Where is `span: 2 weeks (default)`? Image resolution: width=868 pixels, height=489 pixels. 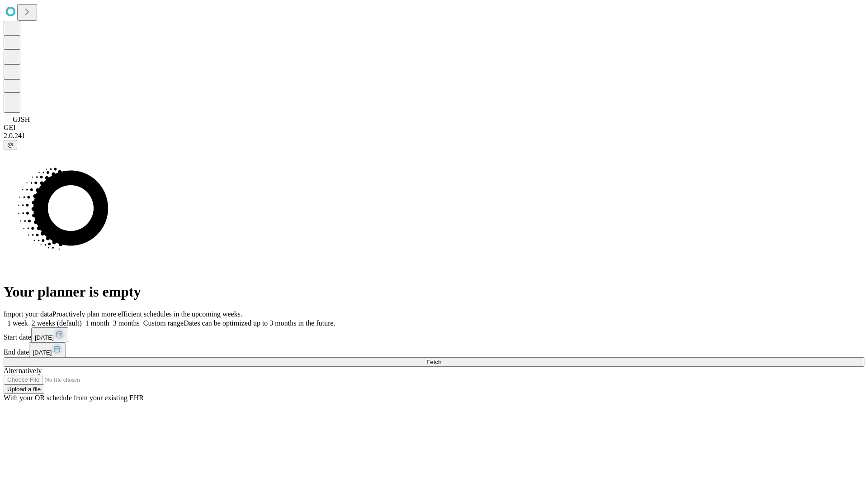
span: 2 weeks (default) is located at coordinates (57, 323).